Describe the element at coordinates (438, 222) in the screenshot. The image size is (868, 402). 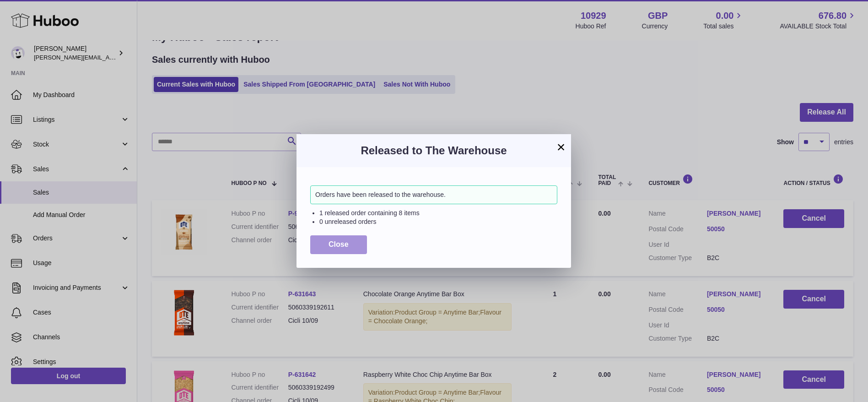
I see `li: 0 unreleased orders` at that location.